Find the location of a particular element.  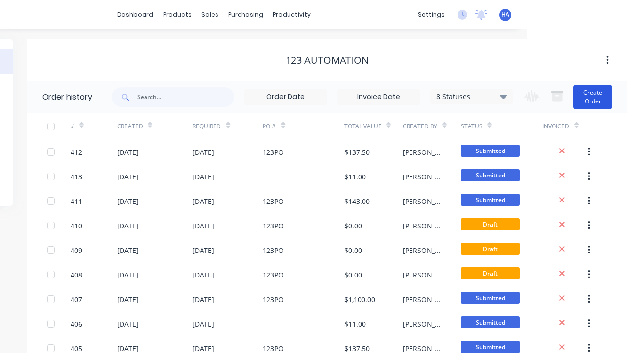

div: 123 Automation is located at coordinates (327, 60).